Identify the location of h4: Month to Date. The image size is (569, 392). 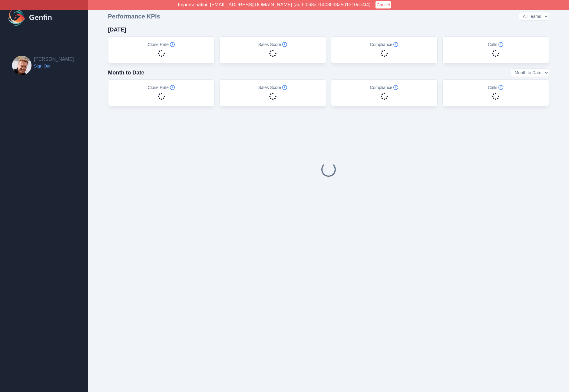
(126, 72).